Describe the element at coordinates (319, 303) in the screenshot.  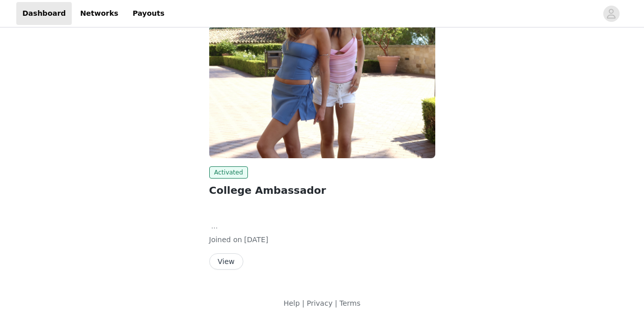
I see `a: Privacy` at that location.